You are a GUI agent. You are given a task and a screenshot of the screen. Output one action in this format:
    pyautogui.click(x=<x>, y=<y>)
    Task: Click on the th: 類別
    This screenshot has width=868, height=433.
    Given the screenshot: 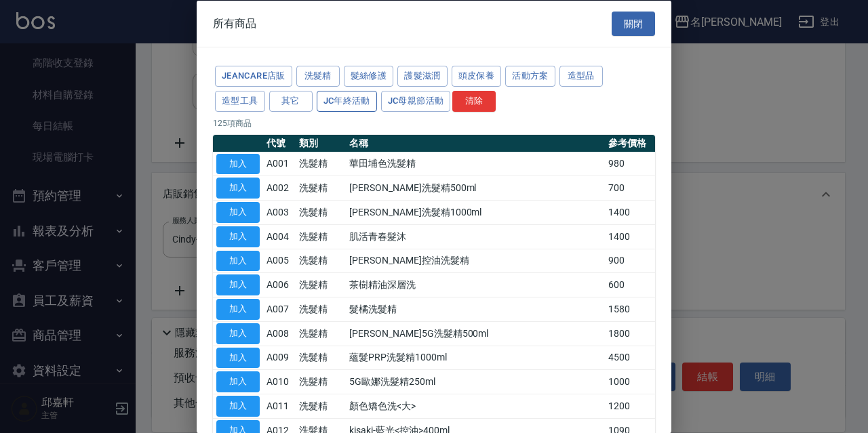 What is the action you would take?
    pyautogui.click(x=320, y=143)
    